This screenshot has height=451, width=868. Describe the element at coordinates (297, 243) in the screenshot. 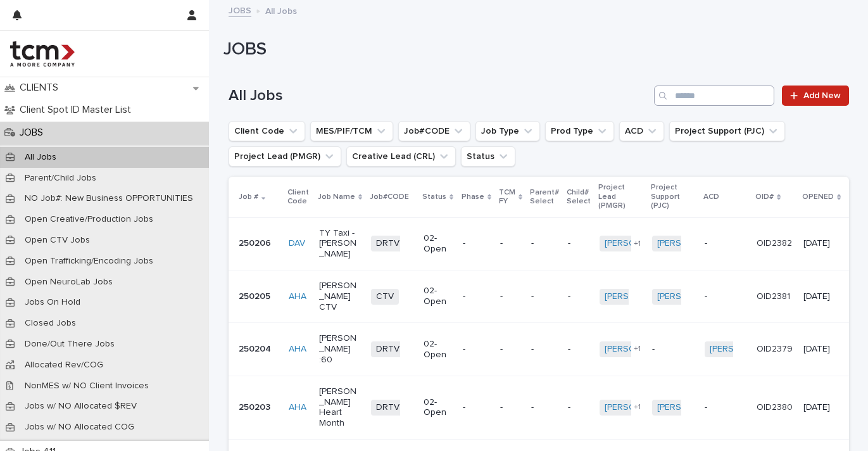

I see `a: DAV` at that location.